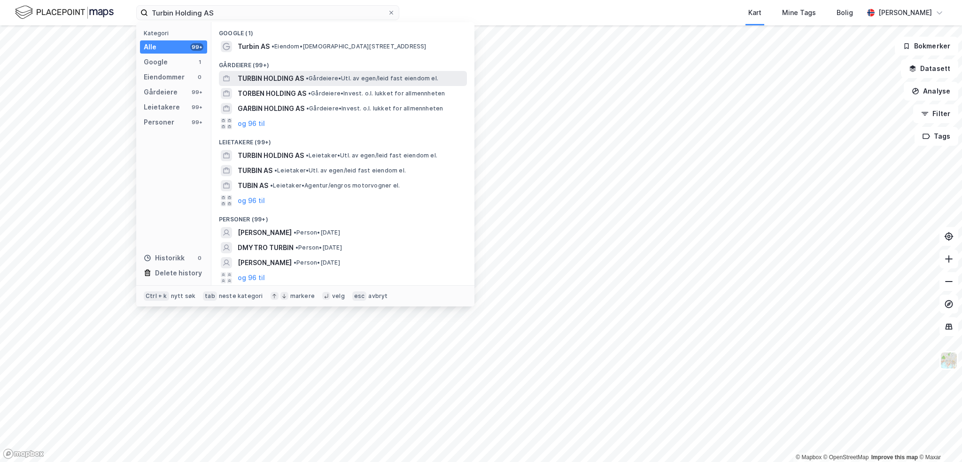 The width and height of the screenshot is (962, 462). Describe the element at coordinates (302, 296) in the screenshot. I see `div: markere` at that location.